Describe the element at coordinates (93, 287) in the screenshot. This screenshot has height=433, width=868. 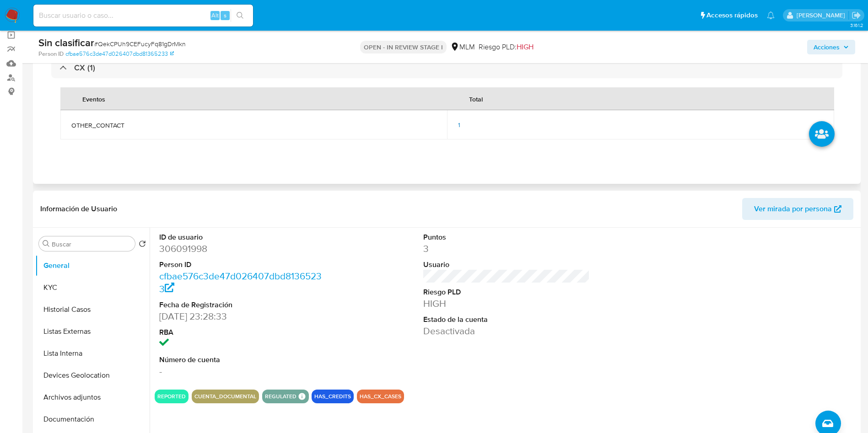
I see `button: KYC` at that location.